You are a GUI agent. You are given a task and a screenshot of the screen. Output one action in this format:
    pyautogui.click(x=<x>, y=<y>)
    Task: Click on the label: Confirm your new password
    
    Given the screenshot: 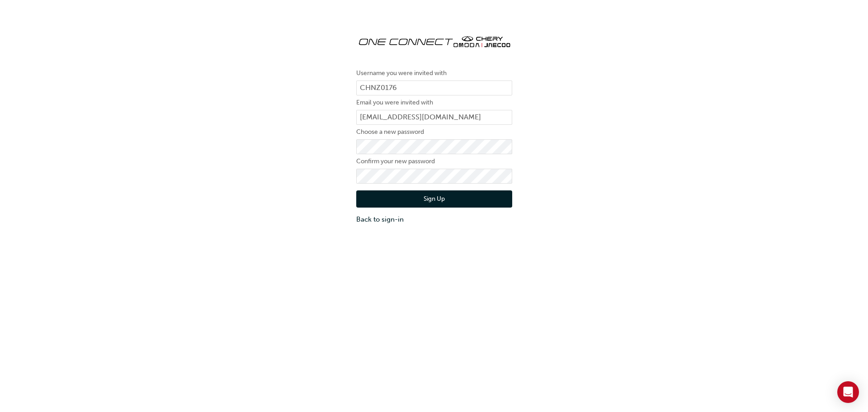 What is the action you would take?
    pyautogui.click(x=434, y=162)
    